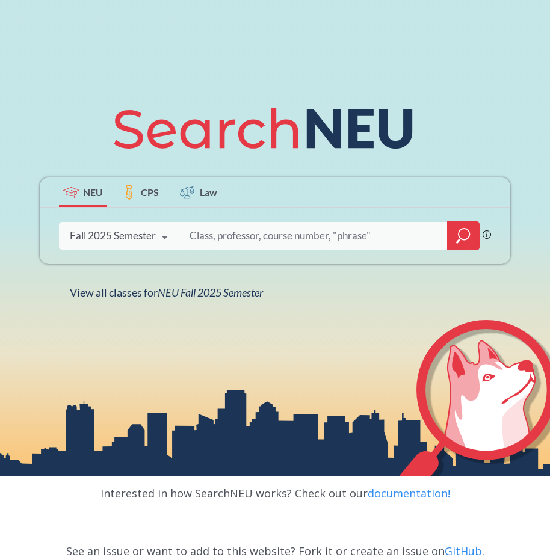 This screenshot has width=550, height=557. I want to click on input: Class, professor, course number, "phrase", so click(314, 236).